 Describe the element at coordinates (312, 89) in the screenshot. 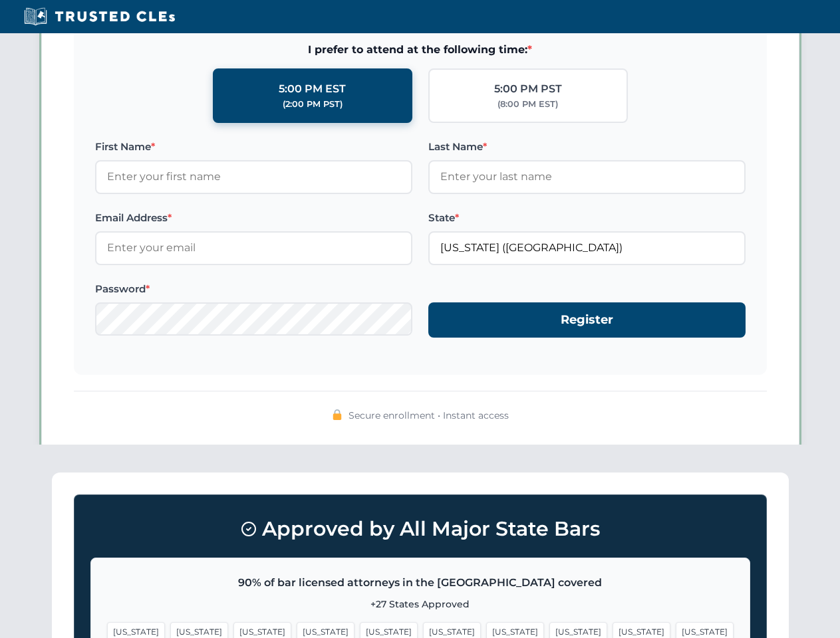

I see `div: 5:00 PM EST` at that location.